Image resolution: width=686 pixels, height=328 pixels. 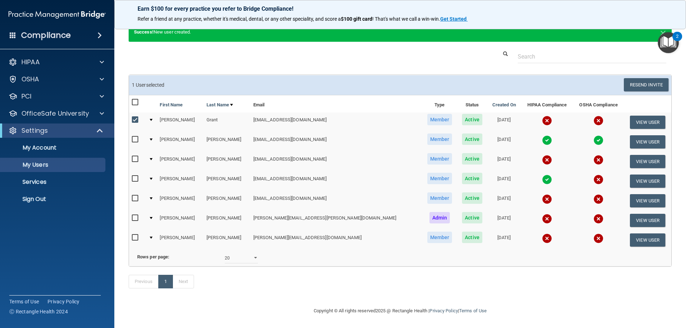 What do you see at coordinates (547, 104) in the screenshot?
I see `th: HIPAA Compliance` at bounding box center [547, 104].